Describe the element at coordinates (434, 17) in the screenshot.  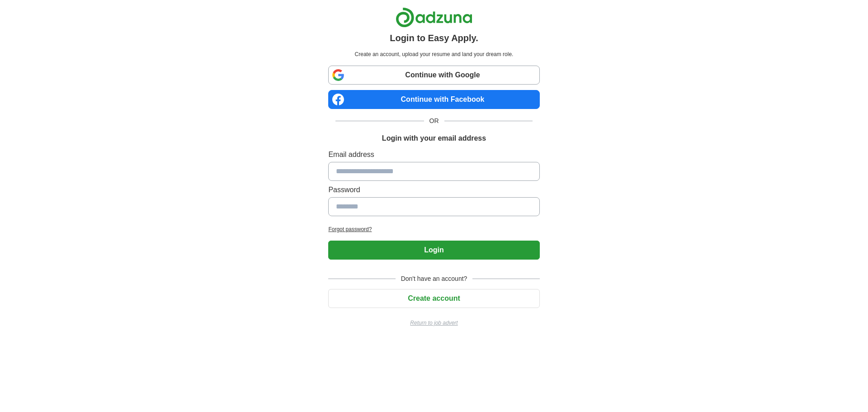
I see `img: Adzuna logo` at that location.